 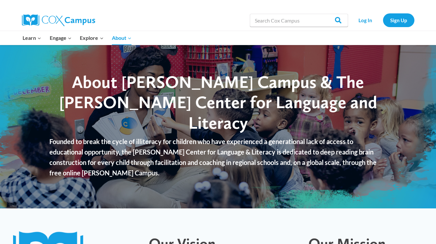 I want to click on img: Cox Campus, so click(x=59, y=20).